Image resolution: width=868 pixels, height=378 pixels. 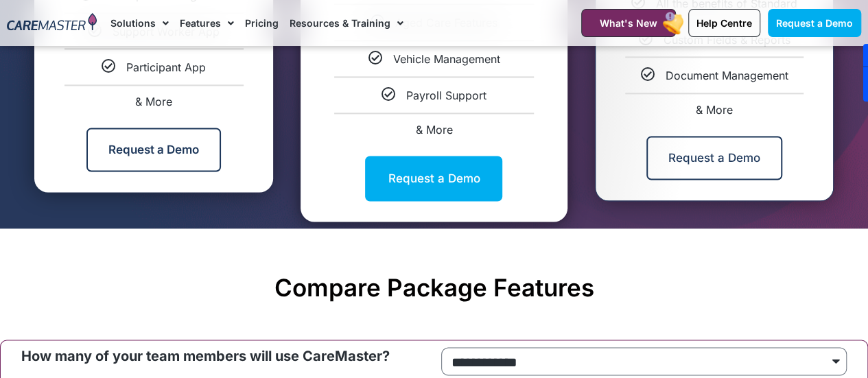 I want to click on a: Participant App, so click(x=166, y=67).